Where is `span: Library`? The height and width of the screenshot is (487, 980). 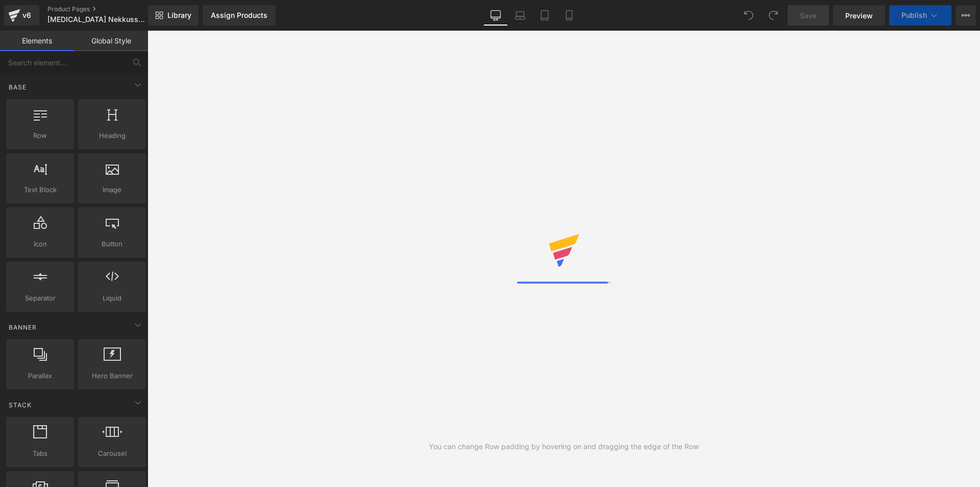 span: Library is located at coordinates (179, 16).